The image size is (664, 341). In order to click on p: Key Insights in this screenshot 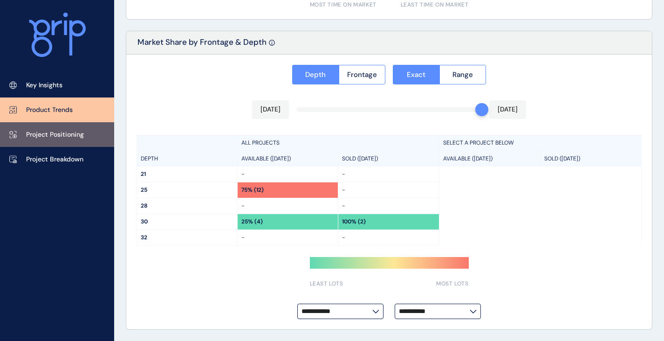, I will do `click(44, 85)`.